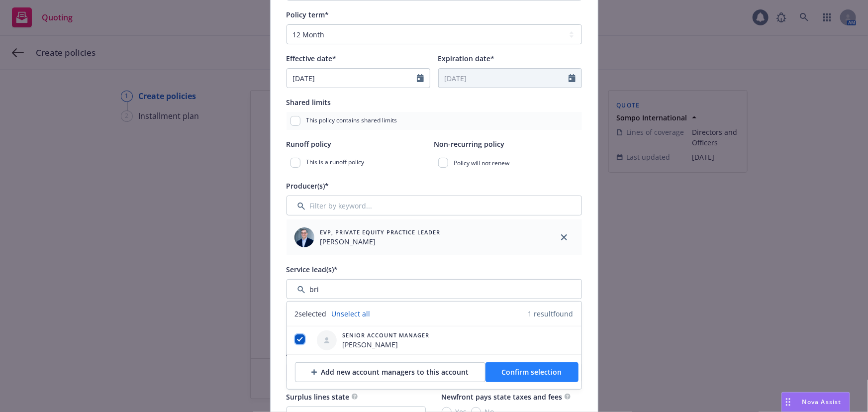 The height and width of the screenshot is (412, 868). I want to click on span: Policy term*, so click(308, 14).